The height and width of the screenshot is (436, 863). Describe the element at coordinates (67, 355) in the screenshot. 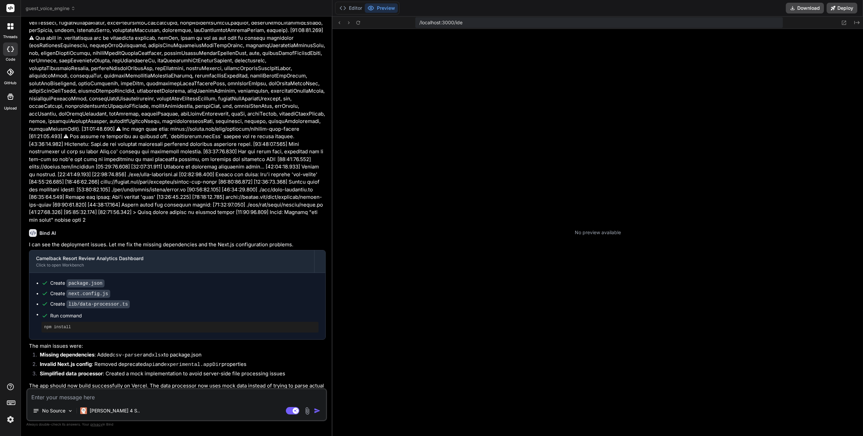

I see `strong: Missing dependencies` at that location.